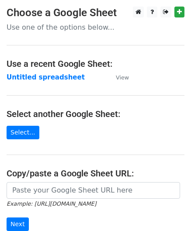  What do you see at coordinates (95, 13) in the screenshot?
I see `h3: Choose a Google Sheet` at bounding box center [95, 13].